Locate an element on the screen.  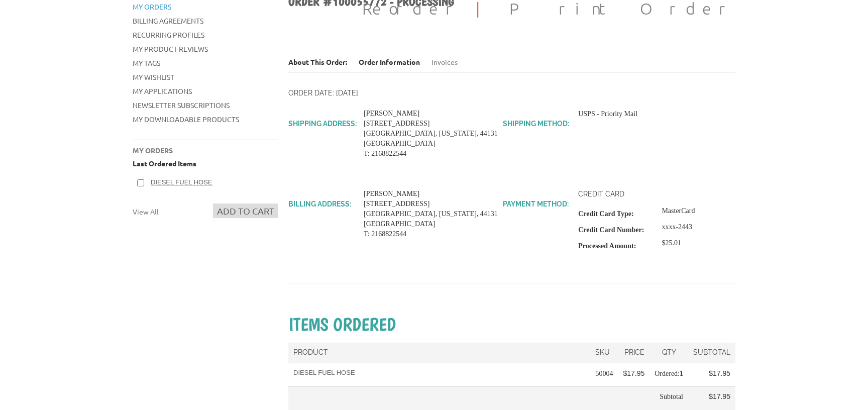
a: Newsletter Subscriptions is located at coordinates (181, 105).